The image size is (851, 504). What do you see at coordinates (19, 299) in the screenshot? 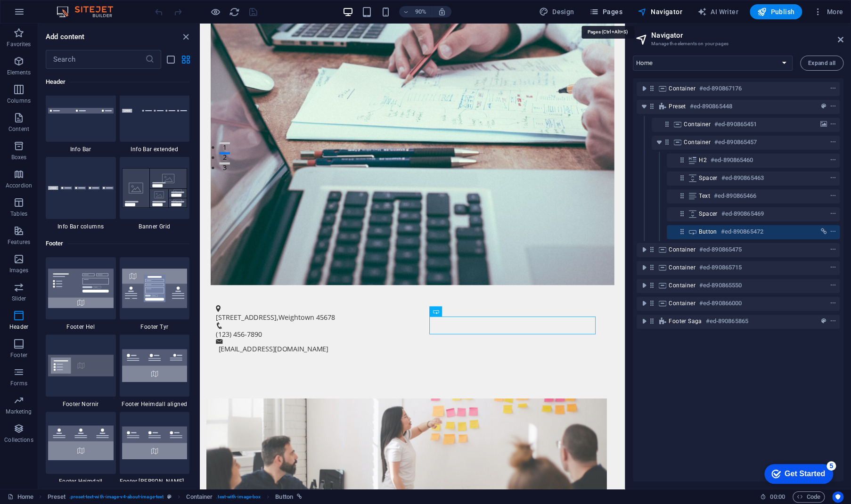
I see `p: Slider` at bounding box center [19, 299].